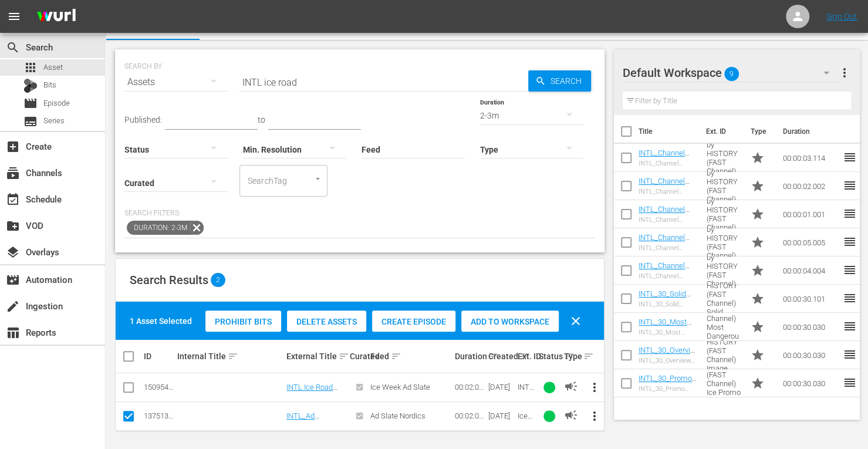 The width and height of the screenshot is (868, 449). Describe the element at coordinates (667, 276) in the screenshot. I see `div: INTL_Channel ID_4_Ice Road Truckers` at that location.